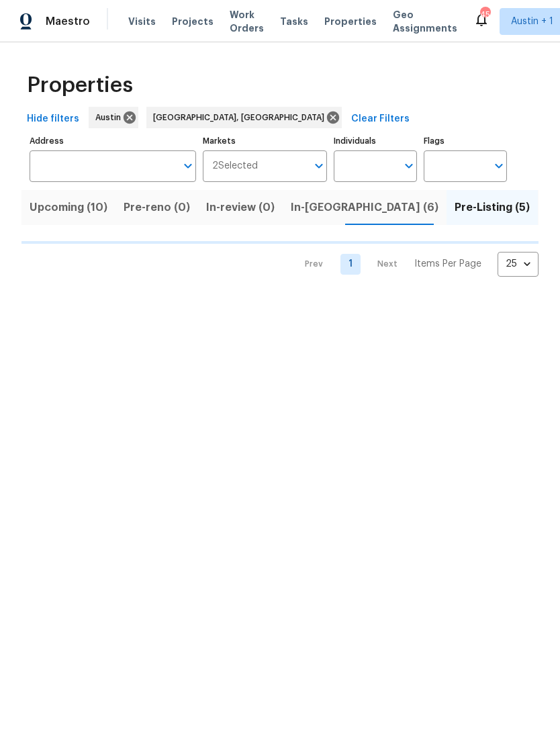  What do you see at coordinates (466, 141) in the screenshot?
I see `label: Flags` at bounding box center [466, 141].